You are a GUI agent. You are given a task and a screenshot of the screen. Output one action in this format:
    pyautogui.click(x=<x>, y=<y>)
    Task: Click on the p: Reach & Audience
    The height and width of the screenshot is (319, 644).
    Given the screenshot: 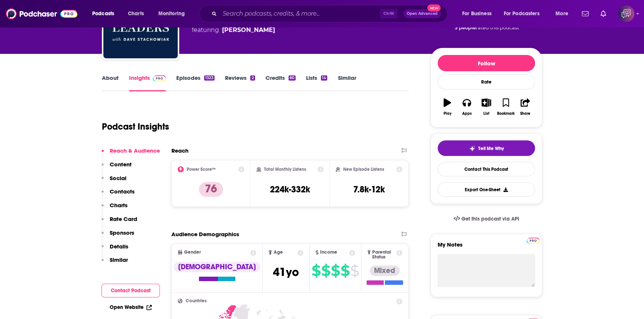 What is the action you would take?
    pyautogui.click(x=135, y=151)
    